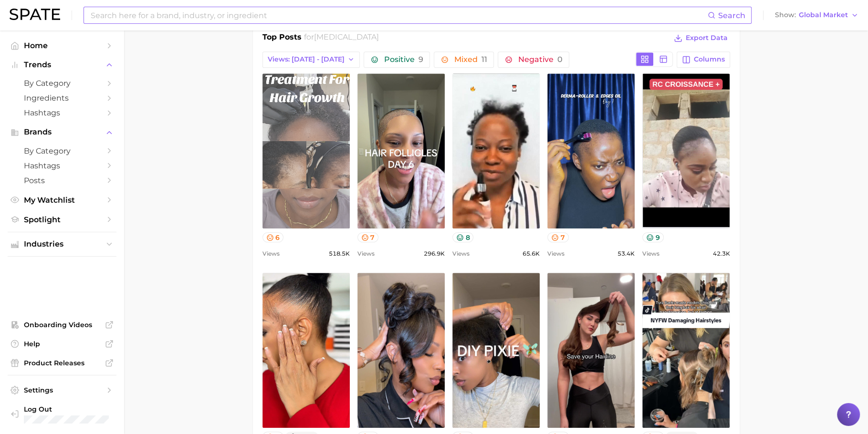 Image resolution: width=868 pixels, height=434 pixels. What do you see at coordinates (701, 39) in the screenshot?
I see `button: Export Data` at bounding box center [701, 39].